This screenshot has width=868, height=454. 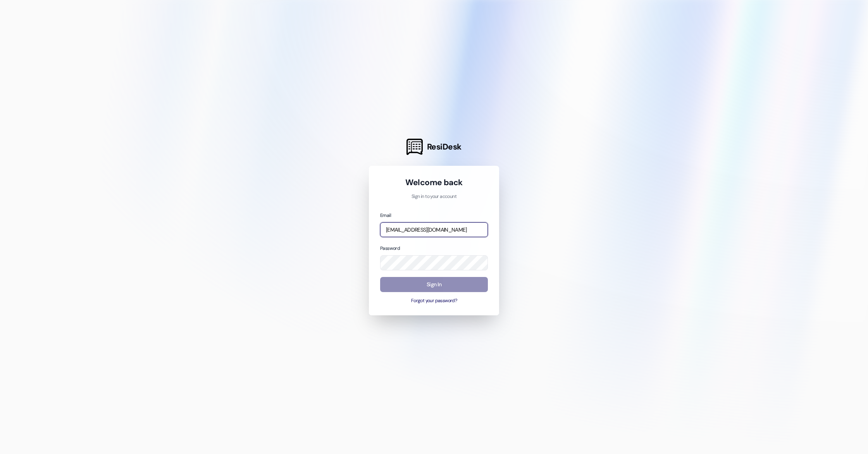 I want to click on button: Forgot your password?, so click(x=434, y=301).